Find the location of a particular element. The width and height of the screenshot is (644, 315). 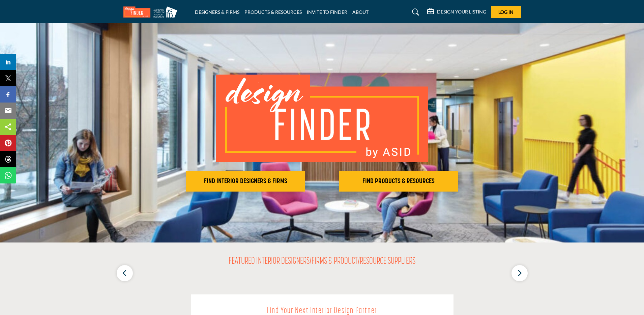

a: PRODUCTS & RESOURCES is located at coordinates (273, 12).